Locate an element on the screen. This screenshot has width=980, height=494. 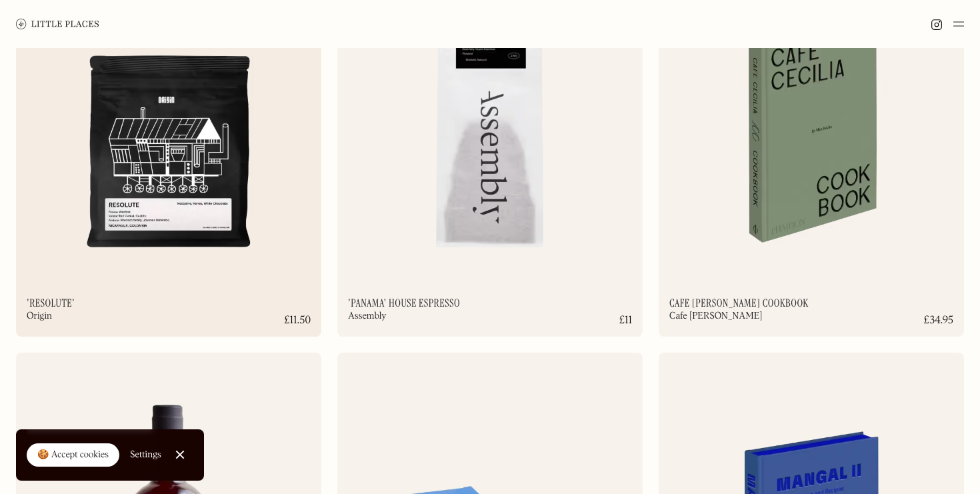
div: Origin is located at coordinates (40, 316).